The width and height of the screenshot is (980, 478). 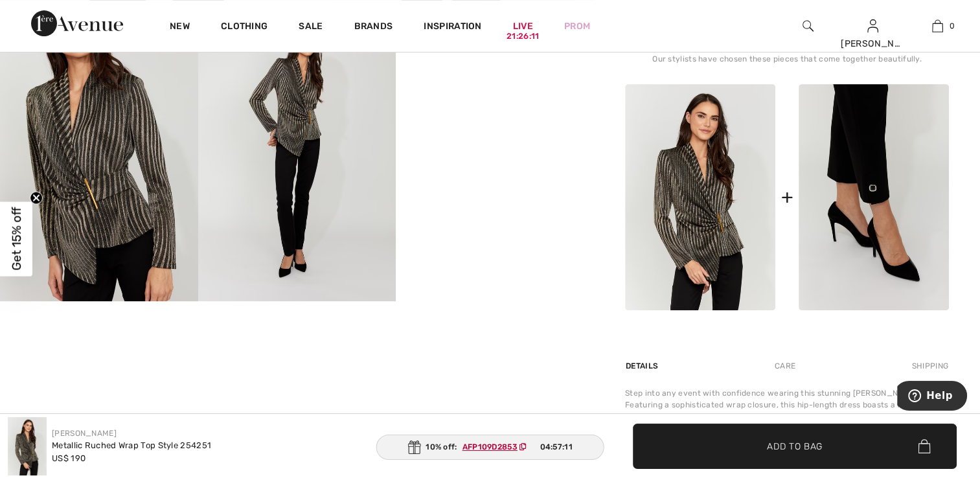 What do you see at coordinates (414, 446) in the screenshot?
I see `img: Gift.svg` at bounding box center [414, 446].